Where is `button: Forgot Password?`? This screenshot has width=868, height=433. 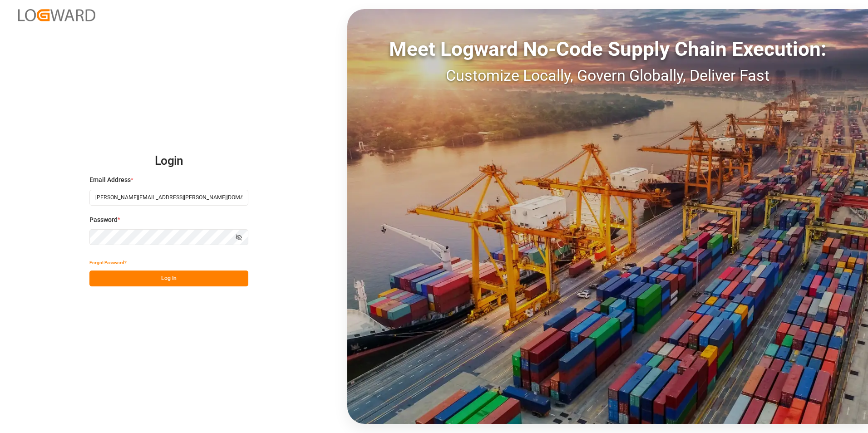
button: Forgot Password? is located at coordinates (108, 263).